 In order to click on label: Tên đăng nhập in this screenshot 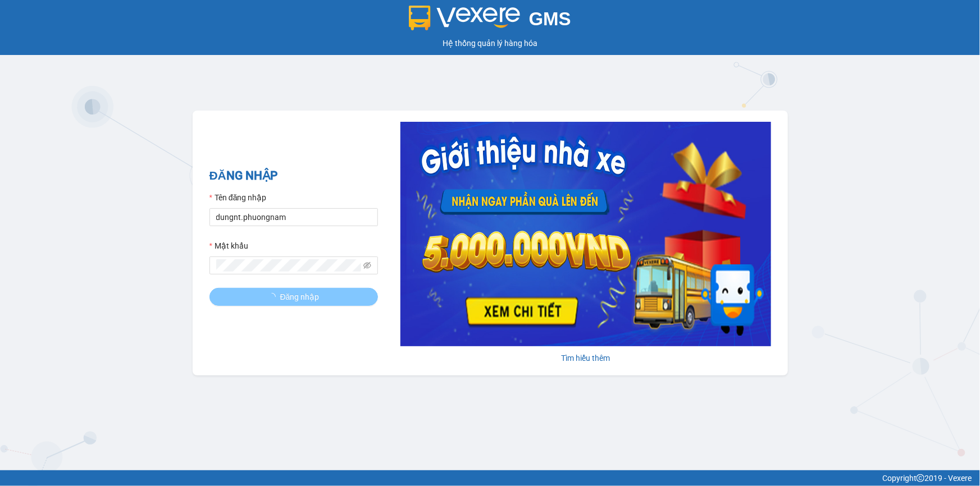, I will do `click(238, 197)`.